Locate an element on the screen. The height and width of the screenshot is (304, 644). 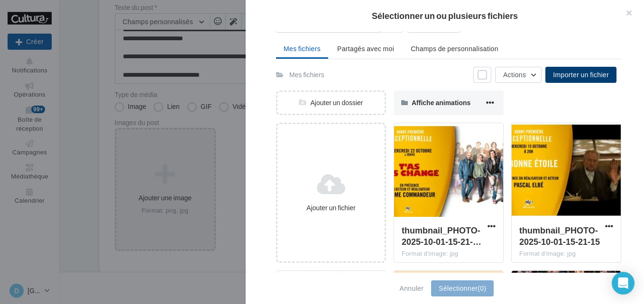
div: Ajouter un dossier is located at coordinates (331, 103).